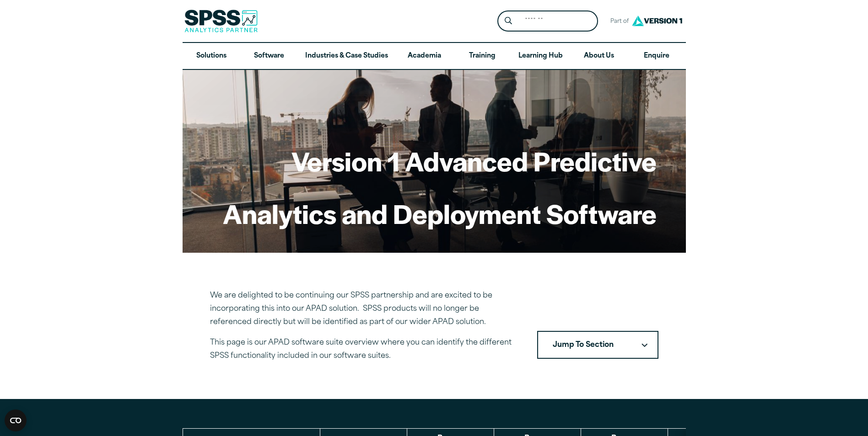 This screenshot has height=436, width=868. I want to click on a: Learning Hub, so click(540, 56).